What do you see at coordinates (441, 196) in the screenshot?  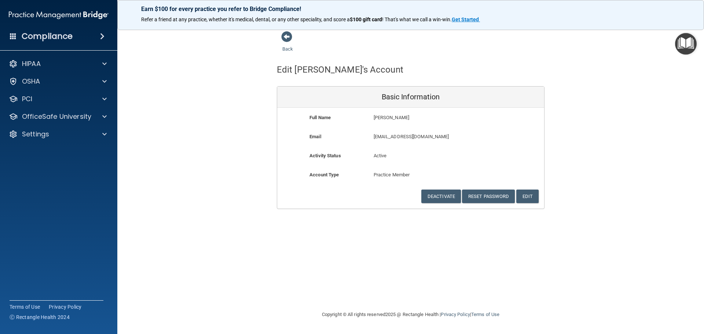 I see `button: Deactivate` at bounding box center [441, 196].